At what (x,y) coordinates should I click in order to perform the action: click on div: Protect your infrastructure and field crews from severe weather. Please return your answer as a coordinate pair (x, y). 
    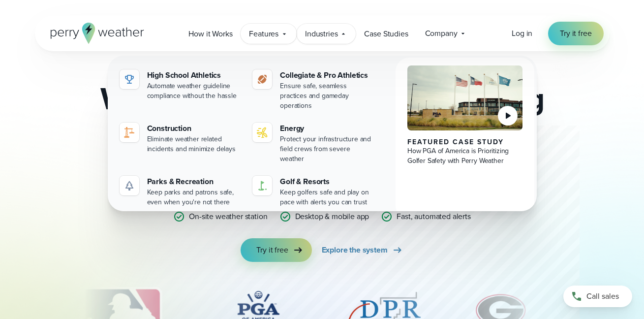
    Looking at the image, I should click on (327, 149).